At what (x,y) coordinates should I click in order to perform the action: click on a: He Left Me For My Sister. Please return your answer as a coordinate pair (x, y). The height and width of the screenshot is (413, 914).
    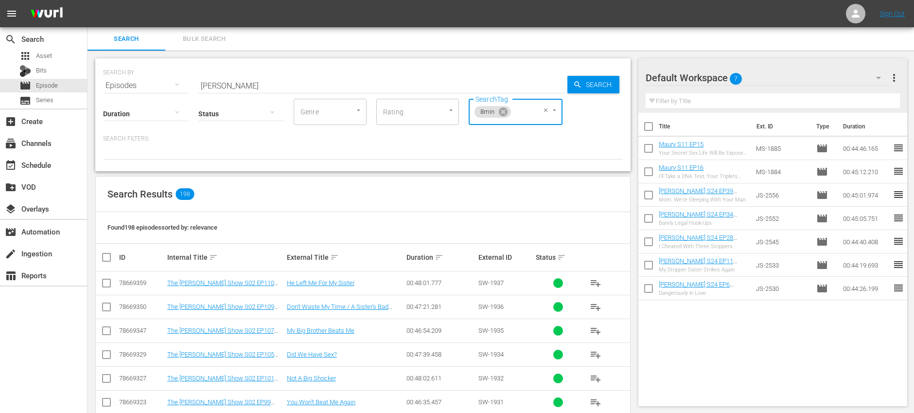
    Looking at the image, I should click on (320, 283).